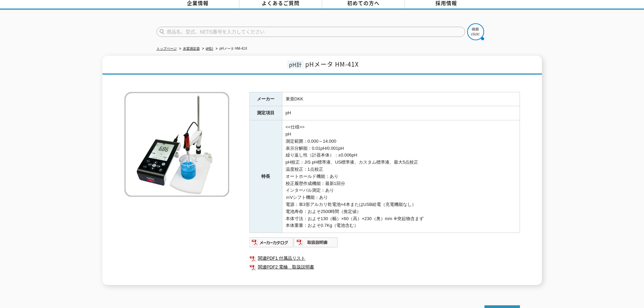 The width and height of the screenshot is (644, 308). Describe the element at coordinates (316, 242) in the screenshot. I see `img: 取扱説明書` at that location.